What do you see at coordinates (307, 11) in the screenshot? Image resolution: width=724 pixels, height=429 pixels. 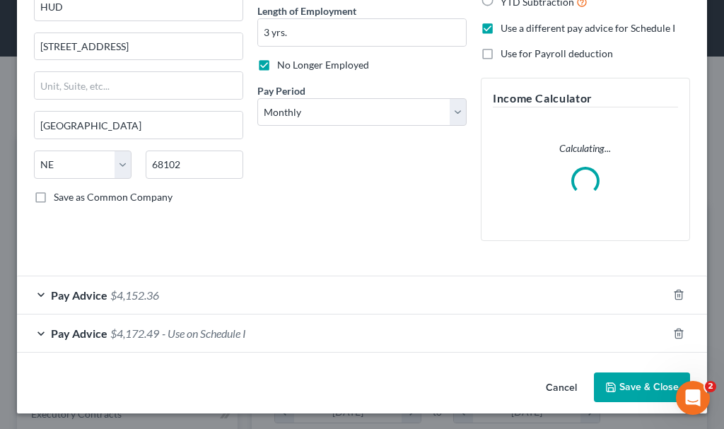 I see `label: Length of Employment` at bounding box center [307, 11].